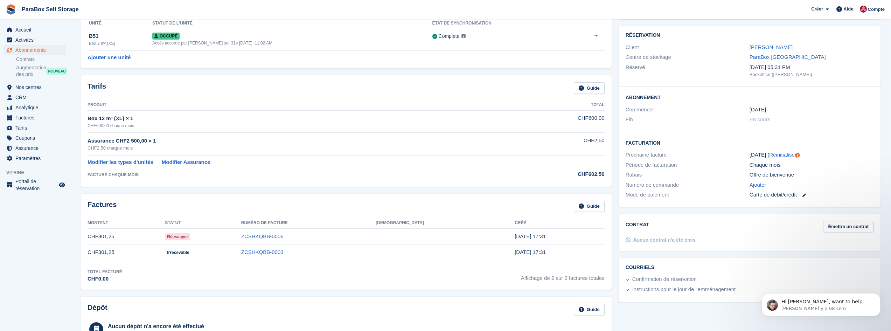  Describe the element at coordinates (559, 223) in the screenshot. I see `th: Créé` at that location.